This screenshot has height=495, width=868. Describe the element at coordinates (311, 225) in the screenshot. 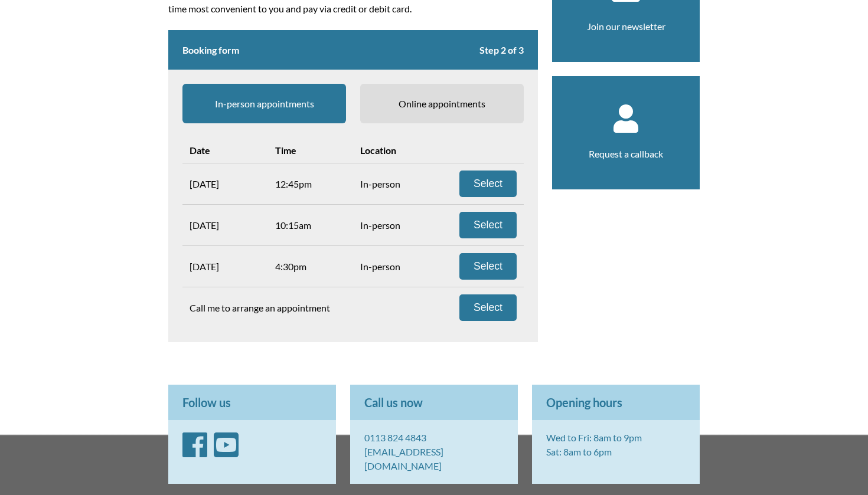

I see `div: 10:15am` at that location.